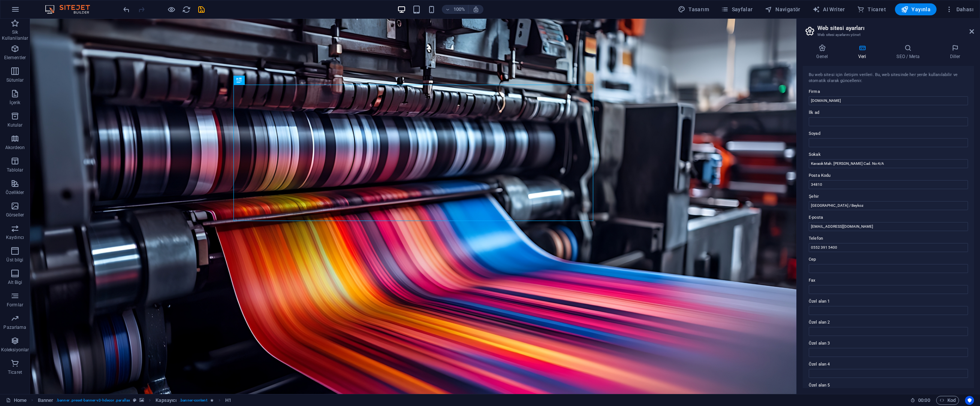 The height and width of the screenshot is (406, 980). Describe the element at coordinates (829, 10) in the screenshot. I see `button: AI Writer` at that location.